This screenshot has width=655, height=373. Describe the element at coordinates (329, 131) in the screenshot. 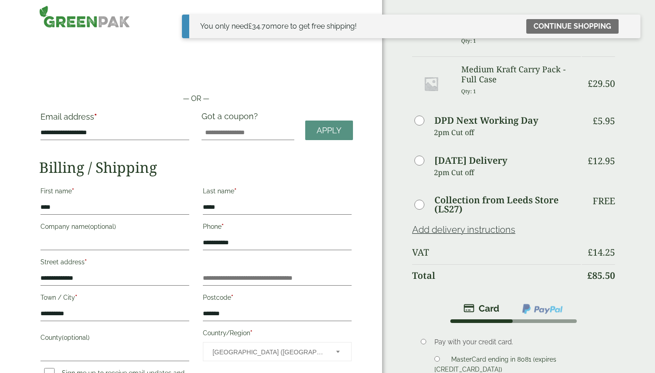

I see `span: Apply` at that location.